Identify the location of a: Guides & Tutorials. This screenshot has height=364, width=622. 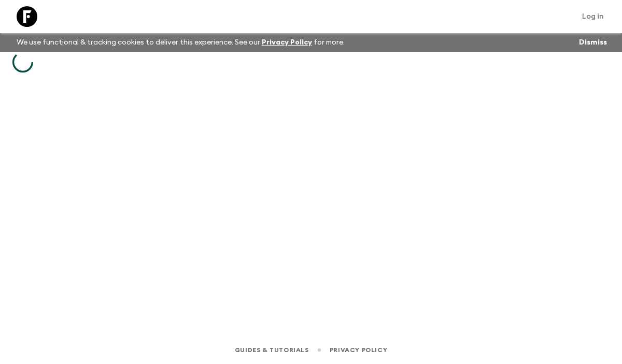
(271, 350).